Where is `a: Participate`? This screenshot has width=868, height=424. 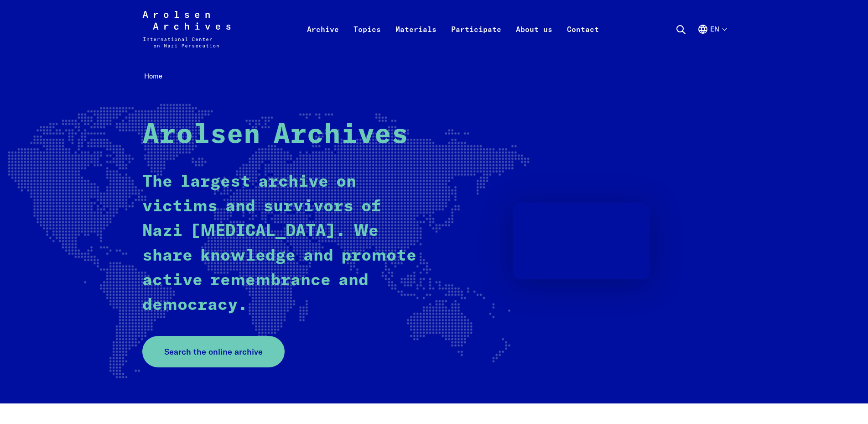 a: Participate is located at coordinates (476, 40).